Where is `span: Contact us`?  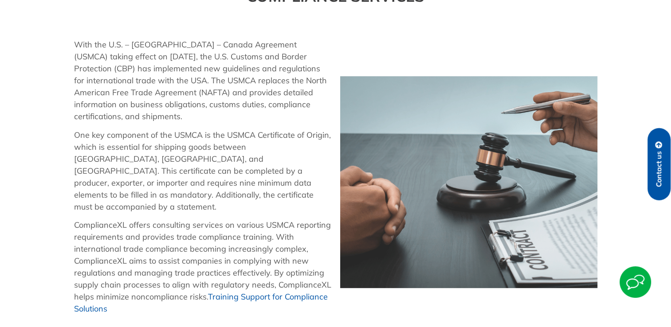
span: Contact us is located at coordinates (659, 169).